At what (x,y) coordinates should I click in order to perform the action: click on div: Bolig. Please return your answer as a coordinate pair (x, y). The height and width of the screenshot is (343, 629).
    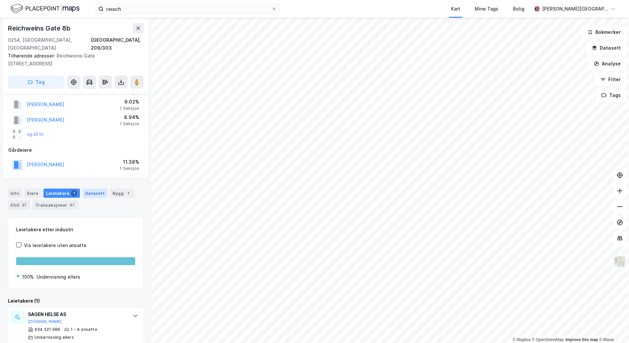
    Looking at the image, I should click on (518, 9).